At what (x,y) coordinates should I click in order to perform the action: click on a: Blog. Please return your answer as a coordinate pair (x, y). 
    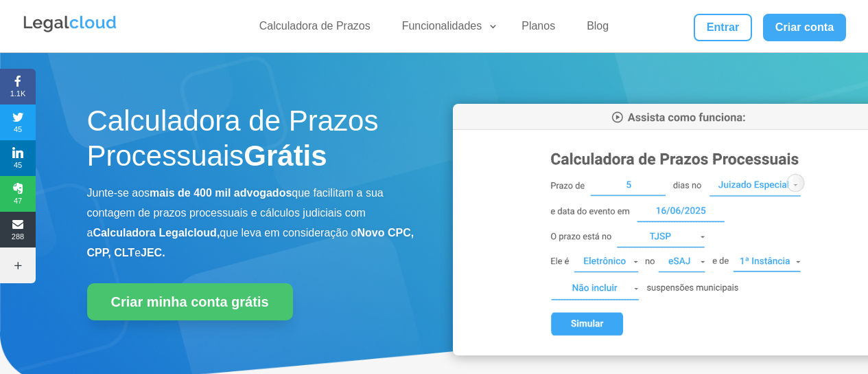
    Looking at the image, I should click on (598, 29).